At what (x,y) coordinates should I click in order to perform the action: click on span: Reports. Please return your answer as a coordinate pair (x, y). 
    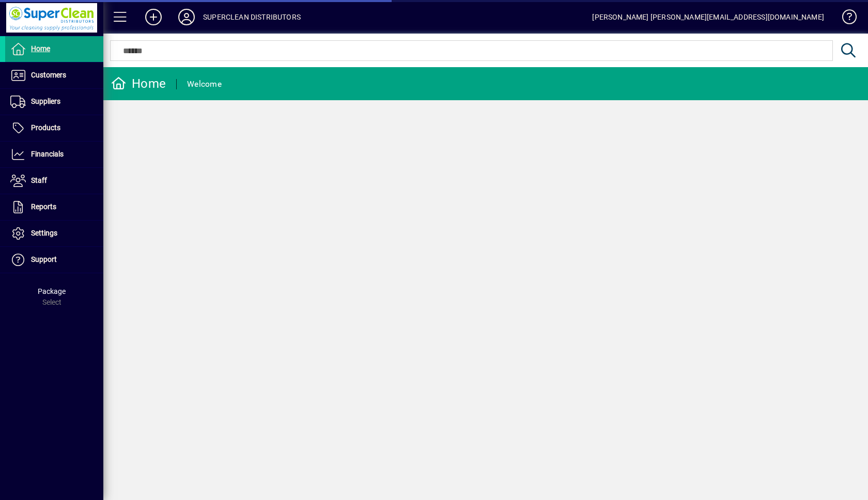
    Looking at the image, I should click on (43, 207).